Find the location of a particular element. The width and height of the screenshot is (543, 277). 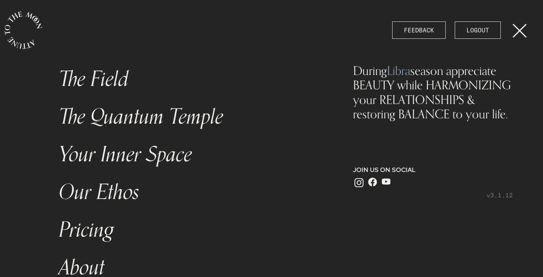

p: v3.1.12 is located at coordinates (433, 195).